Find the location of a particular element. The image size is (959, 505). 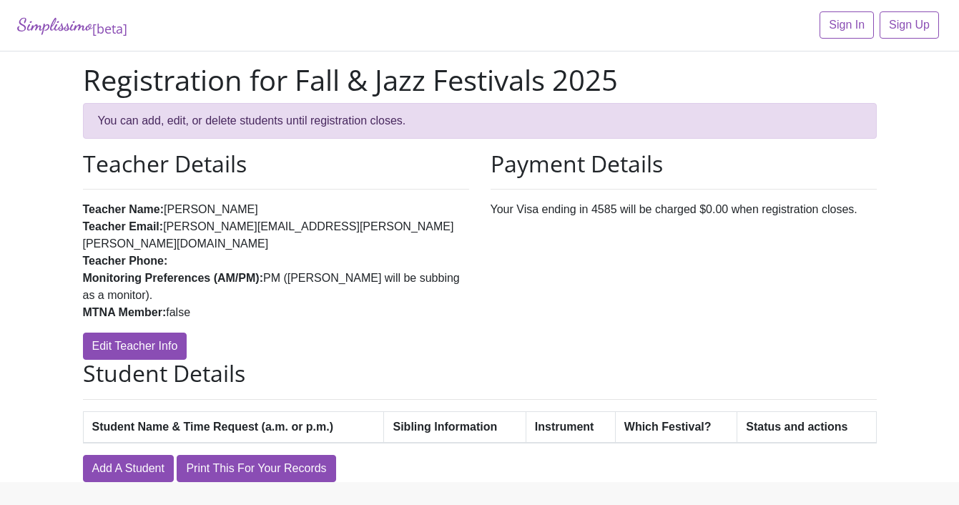

a: Edit Teacher Info is located at coordinates (135, 346).